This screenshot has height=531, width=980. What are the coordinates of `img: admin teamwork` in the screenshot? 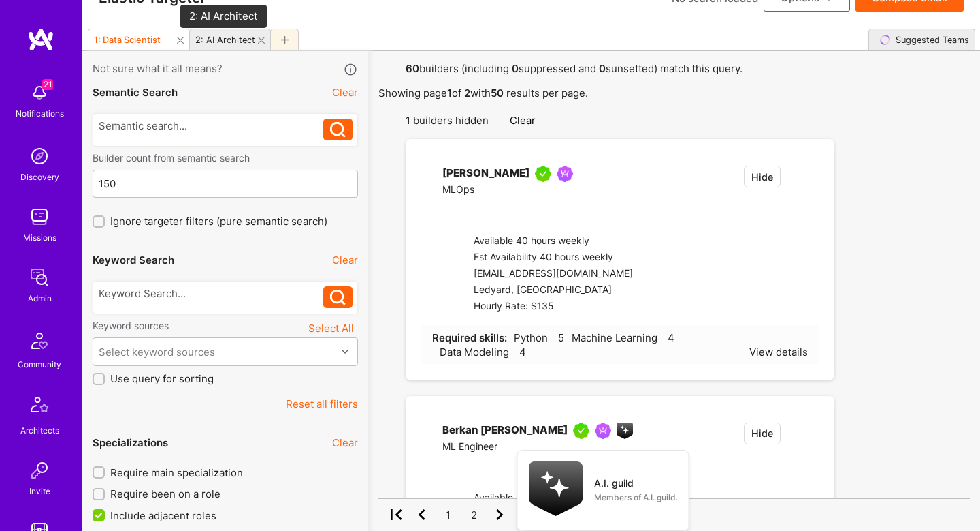 It's located at (39, 277).